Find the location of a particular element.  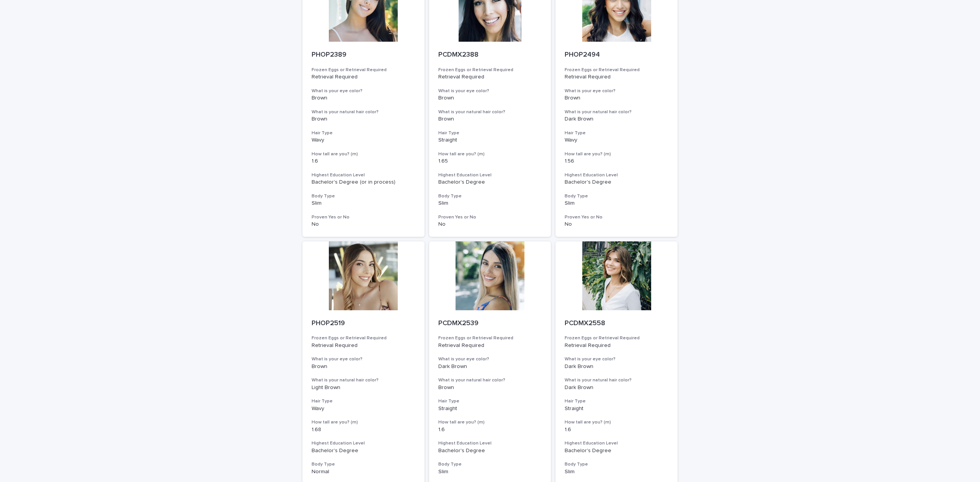

p: 1.68 is located at coordinates (364, 430).